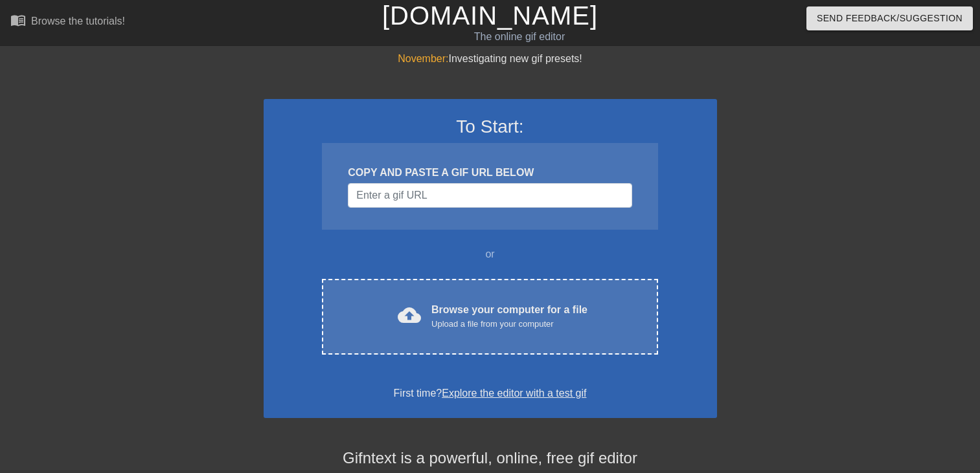 Image resolution: width=980 pixels, height=473 pixels. What do you see at coordinates (490, 59) in the screenshot?
I see `div: Investigating new gif presets!` at bounding box center [490, 59].